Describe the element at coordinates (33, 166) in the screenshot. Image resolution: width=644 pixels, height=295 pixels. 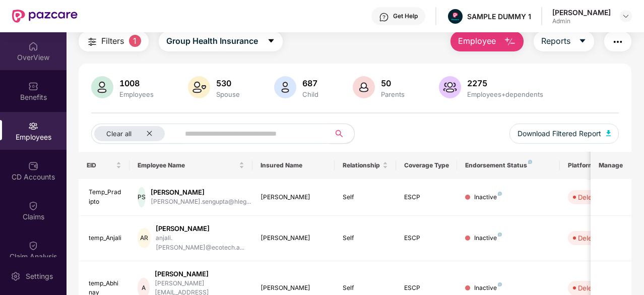
I see `img: svg+xml;base64,PHN2ZyBpZD0iQ0RfQWNjb3VudHMiIGRhdGEtbmFtZT0iQ0QgQWNjb3VudHMiIHhtbG5zPSJodHRwOi8vd3...` at that location.